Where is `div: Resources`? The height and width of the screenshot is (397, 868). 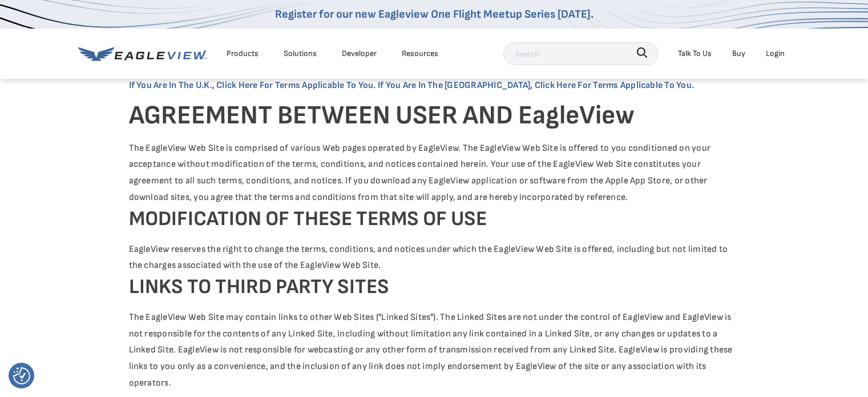 div: Resources is located at coordinates (420, 53).